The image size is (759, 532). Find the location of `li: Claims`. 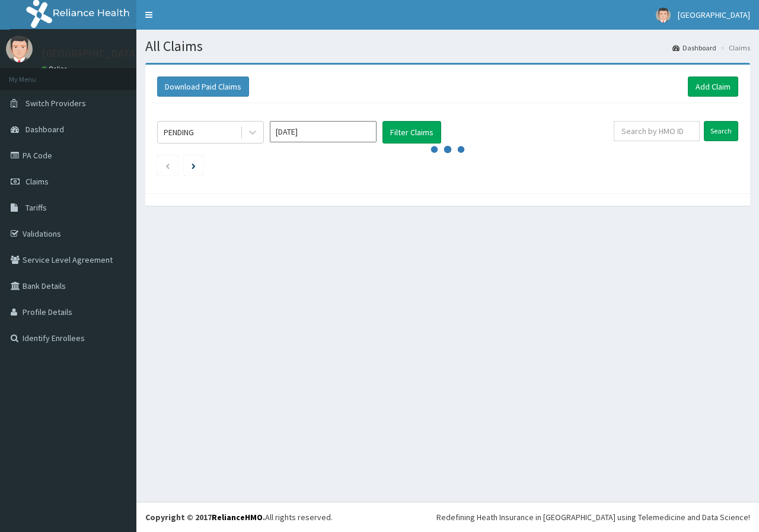

li: Claims is located at coordinates (734, 47).